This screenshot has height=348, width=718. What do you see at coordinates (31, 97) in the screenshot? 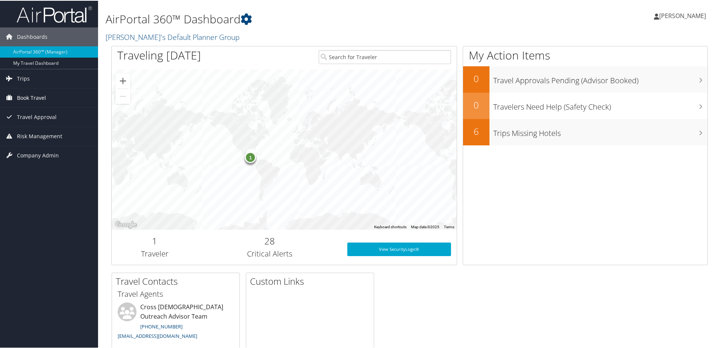
I see `span: Book Travel` at bounding box center [31, 97].